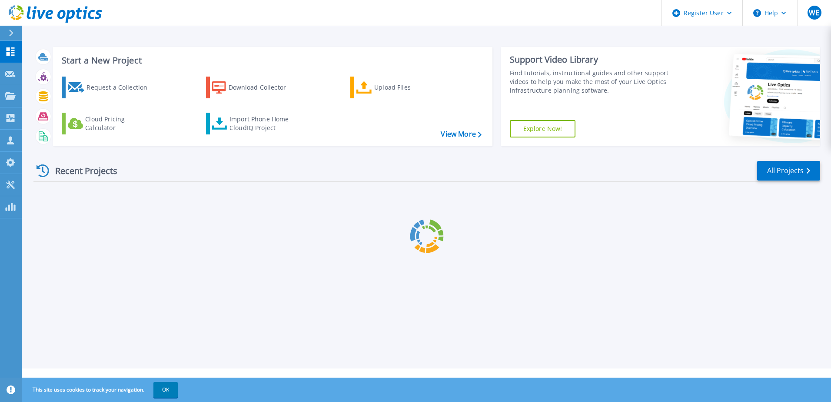  Describe the element at coordinates (789, 170) in the screenshot. I see `a: All Projects` at that location.